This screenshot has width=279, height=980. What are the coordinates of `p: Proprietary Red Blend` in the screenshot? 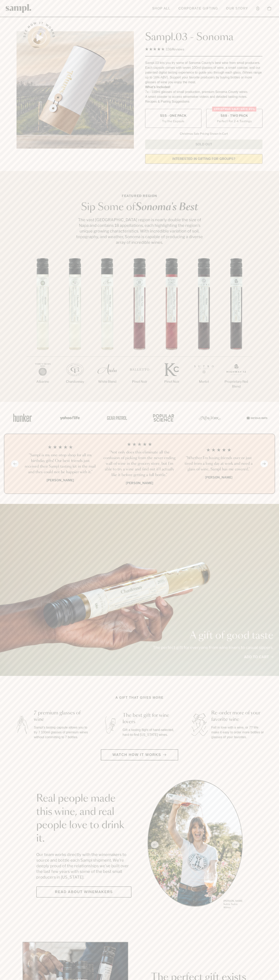 It's located at (237, 384).